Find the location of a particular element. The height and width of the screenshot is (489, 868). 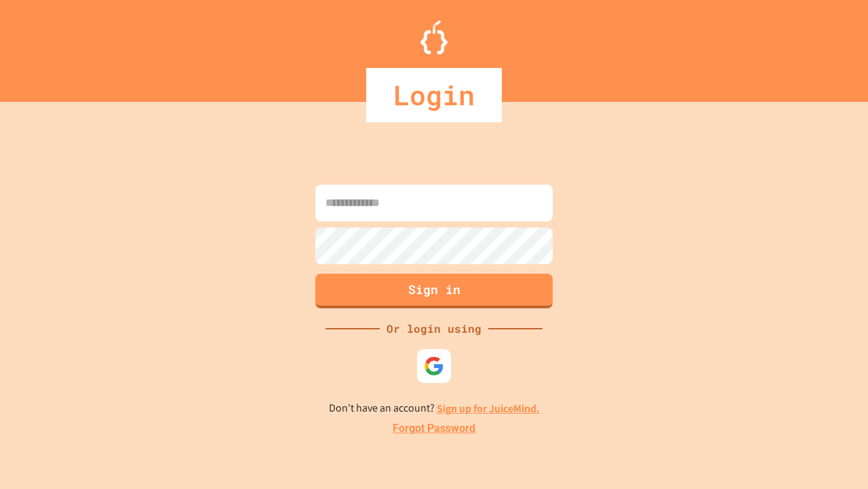

a: Forgot Password is located at coordinates (434, 428).